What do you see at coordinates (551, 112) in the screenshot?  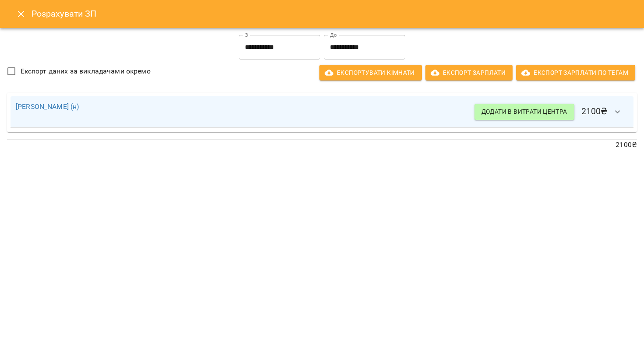 I see `h6: 2100 ₴` at bounding box center [551, 112].